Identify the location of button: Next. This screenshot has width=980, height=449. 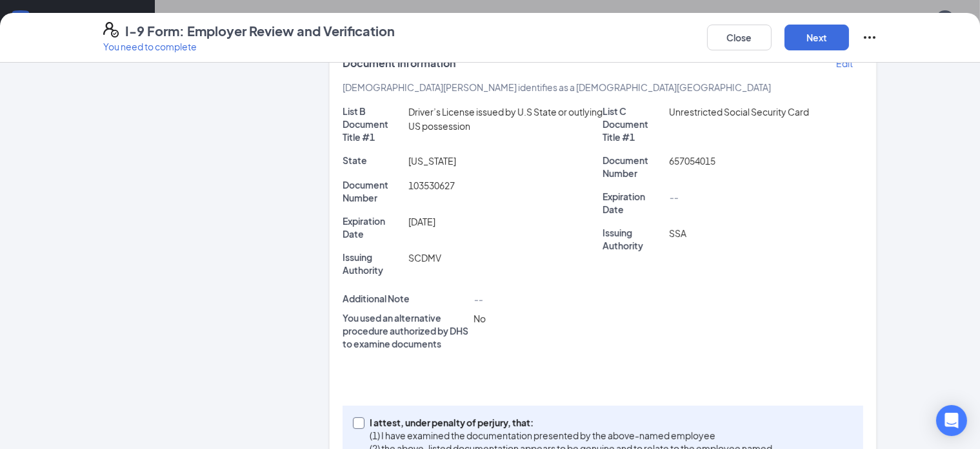
(817, 37).